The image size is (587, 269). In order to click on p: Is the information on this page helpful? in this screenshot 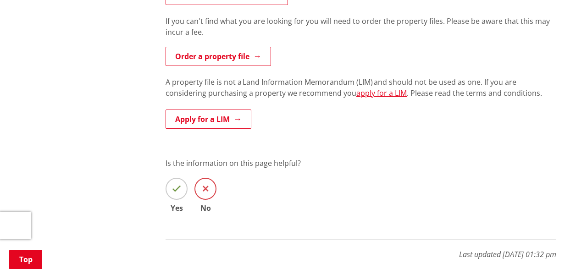, I will do `click(361, 163)`.